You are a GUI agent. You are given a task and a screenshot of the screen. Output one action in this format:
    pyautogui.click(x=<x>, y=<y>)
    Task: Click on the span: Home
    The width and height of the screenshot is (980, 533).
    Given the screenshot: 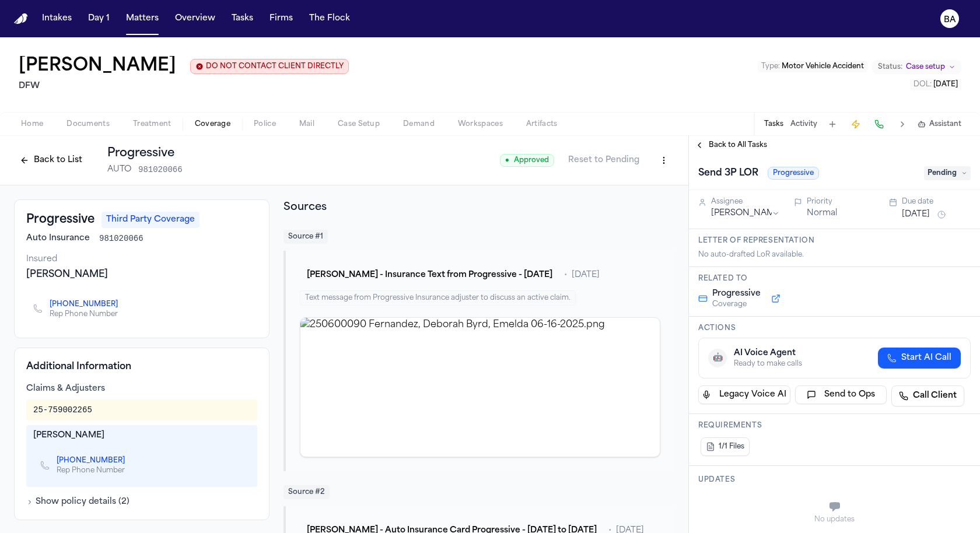 What is the action you would take?
    pyautogui.click(x=32, y=124)
    